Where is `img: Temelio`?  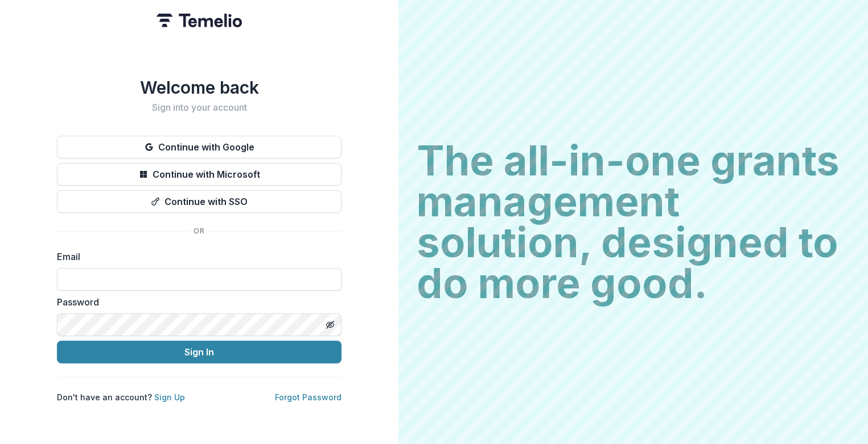
img: Temelio is located at coordinates (199, 21).